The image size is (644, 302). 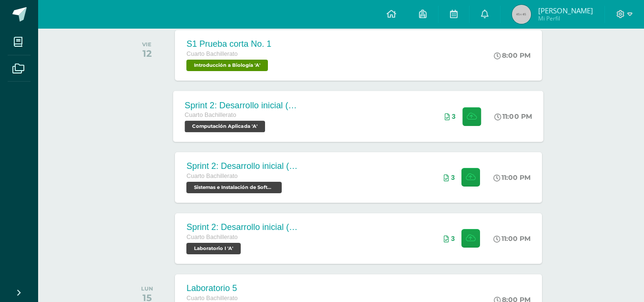 I want to click on div: Laboratorio 5, so click(x=226, y=288).